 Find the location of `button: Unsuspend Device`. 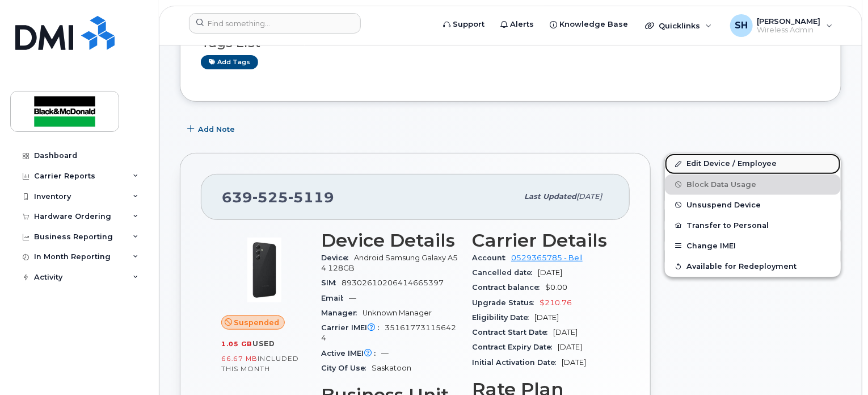

button: Unsuspend Device is located at coordinates (753, 205).